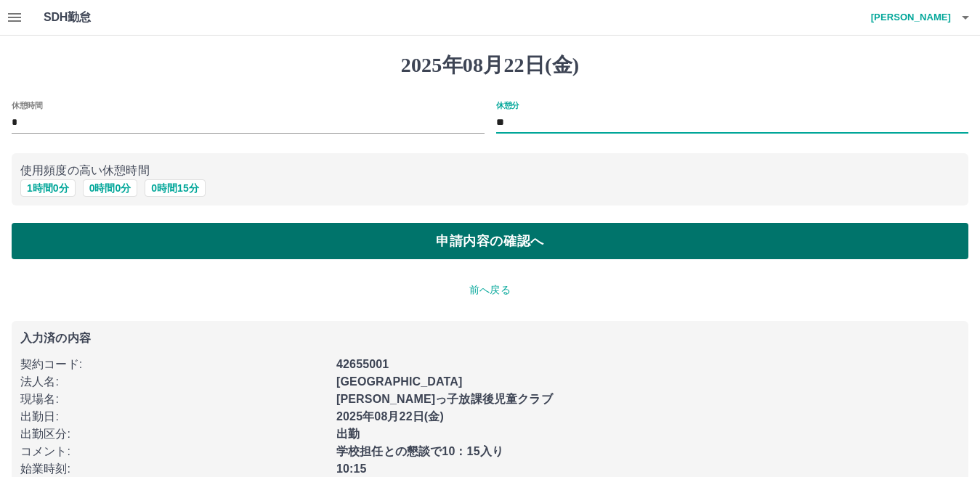 The height and width of the screenshot is (477, 980). I want to click on button: 0時間0分, so click(111, 188).